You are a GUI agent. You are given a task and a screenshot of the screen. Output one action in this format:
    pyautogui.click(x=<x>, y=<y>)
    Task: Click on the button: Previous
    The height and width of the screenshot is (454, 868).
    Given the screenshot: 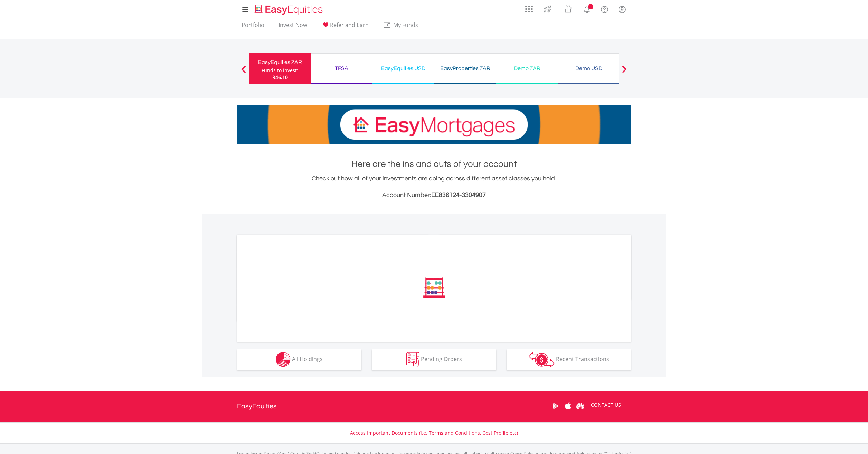 What is the action you would take?
    pyautogui.click(x=243, y=72)
    